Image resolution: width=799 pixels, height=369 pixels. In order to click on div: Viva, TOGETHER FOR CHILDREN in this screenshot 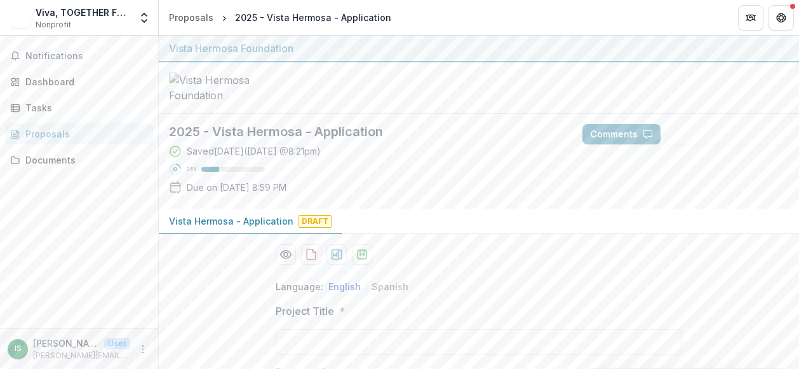, I will do `click(83, 12)`.